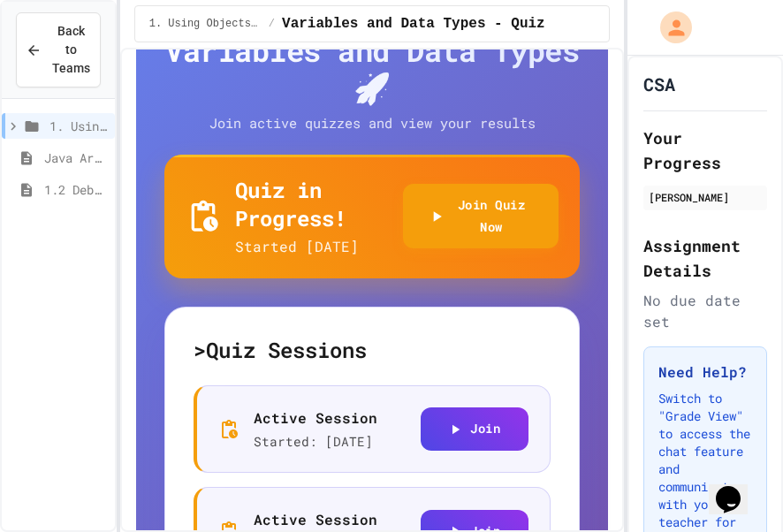  What do you see at coordinates (705, 311) in the screenshot?
I see `div: No due date set` at bounding box center [705, 311].